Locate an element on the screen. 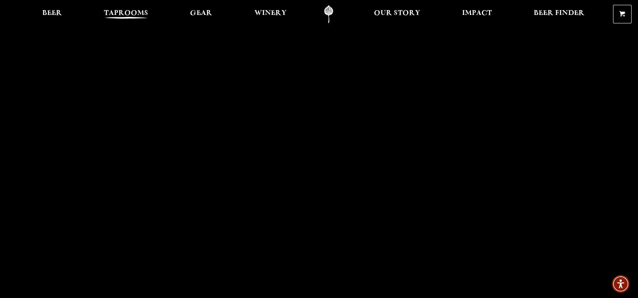 The width and height of the screenshot is (638, 298). div: Accessibility Menu is located at coordinates (621, 283).